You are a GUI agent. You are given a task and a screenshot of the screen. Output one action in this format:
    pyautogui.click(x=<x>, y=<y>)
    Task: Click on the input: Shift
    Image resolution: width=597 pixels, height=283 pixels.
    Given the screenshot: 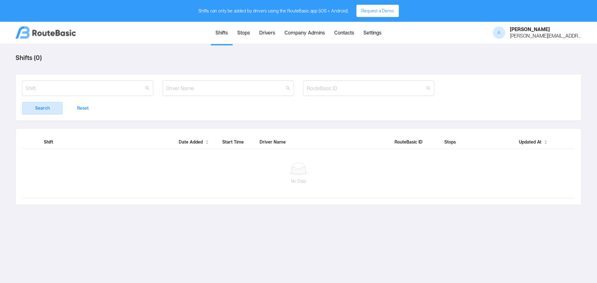 What is the action you would take?
    pyautogui.click(x=88, y=88)
    